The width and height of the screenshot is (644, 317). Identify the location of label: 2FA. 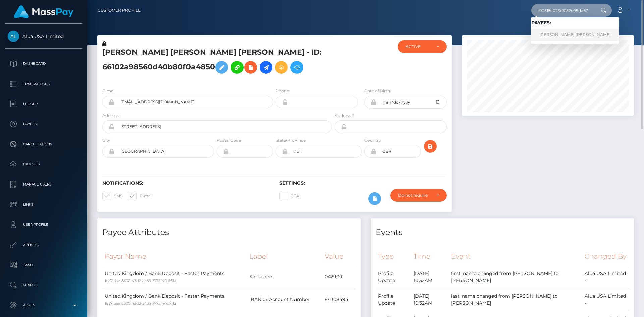
(289, 196).